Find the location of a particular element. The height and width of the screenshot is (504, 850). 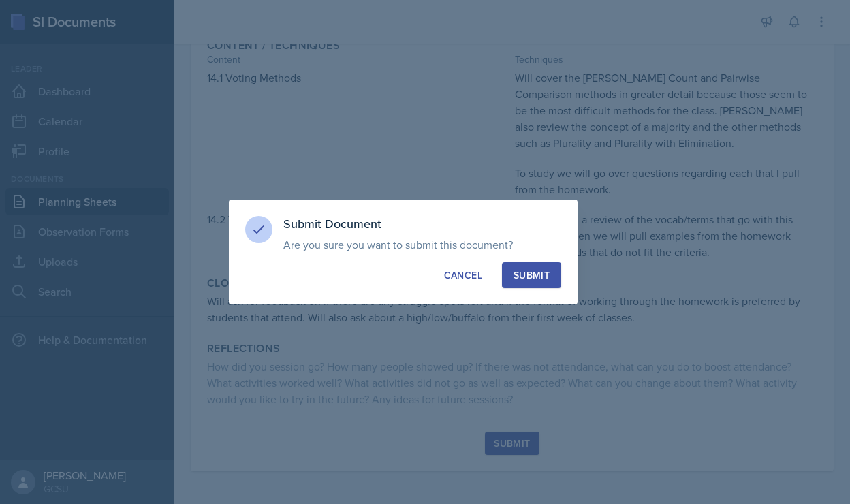

p: Are you sure you want to submit this document? is located at coordinates (422, 244).